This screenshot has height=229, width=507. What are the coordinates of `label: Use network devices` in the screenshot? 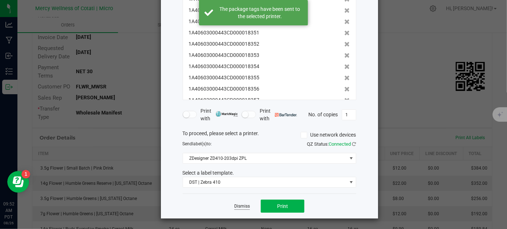 It's located at (328, 135).